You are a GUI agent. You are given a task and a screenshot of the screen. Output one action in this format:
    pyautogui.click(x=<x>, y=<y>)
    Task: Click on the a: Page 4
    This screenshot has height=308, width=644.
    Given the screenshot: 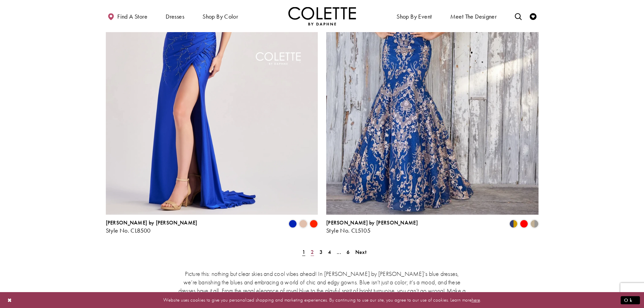 What is the action you would take?
    pyautogui.click(x=329, y=252)
    